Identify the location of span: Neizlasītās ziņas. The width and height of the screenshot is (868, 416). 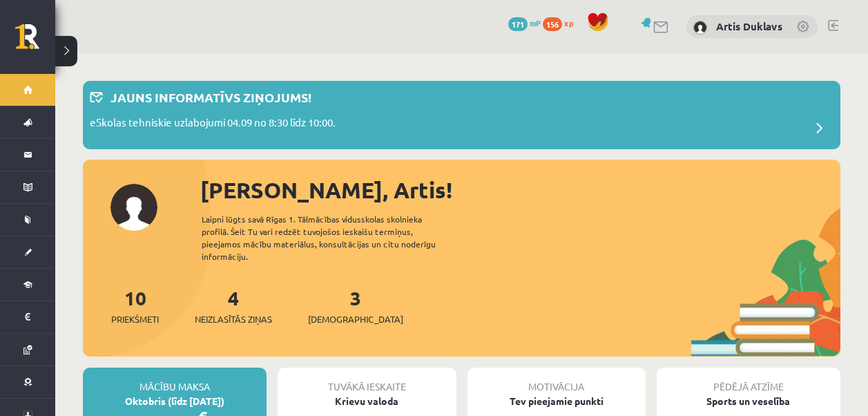
(234, 319).